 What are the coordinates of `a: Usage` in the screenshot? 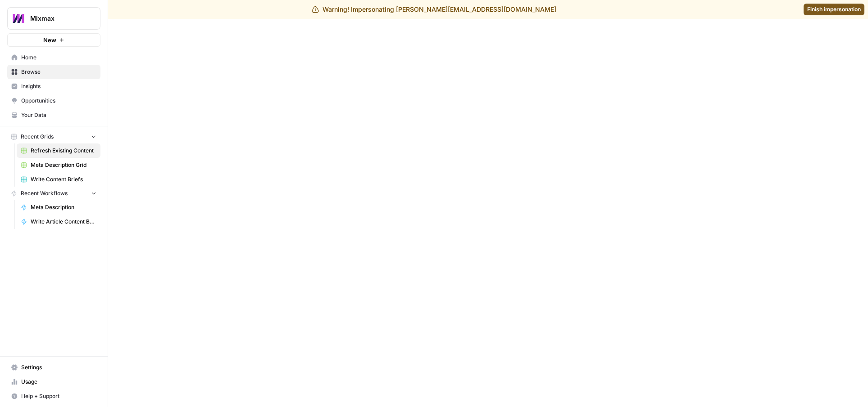 It's located at (54, 382).